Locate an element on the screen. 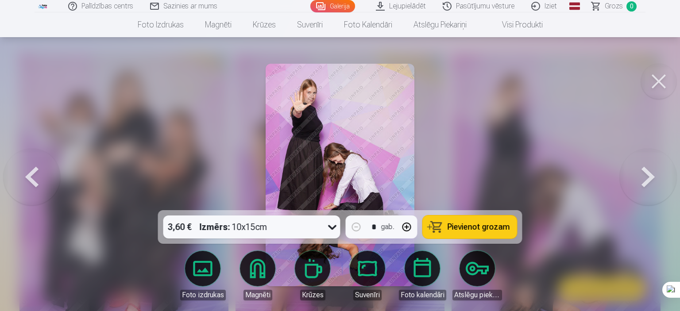 This screenshot has width=680, height=311. div: Suvenīri is located at coordinates (368, 295).